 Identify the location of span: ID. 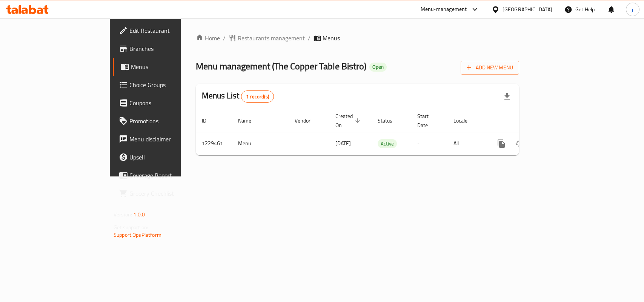
(209, 121).